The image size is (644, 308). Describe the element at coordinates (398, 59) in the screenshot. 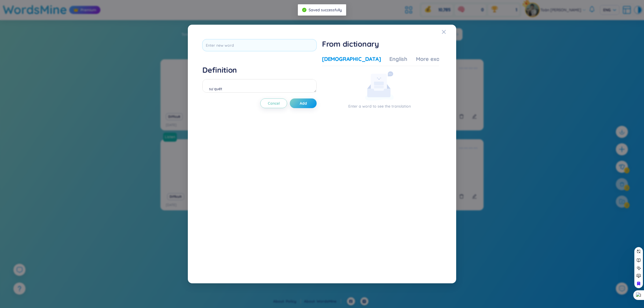

I see `div: English` at that location.